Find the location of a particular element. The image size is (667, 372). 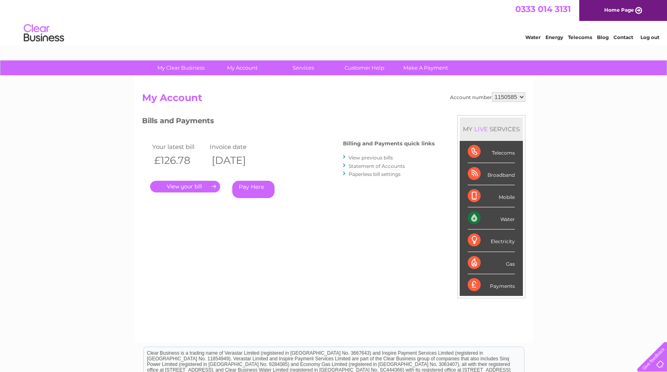

div: Mobile is located at coordinates (491, 196).